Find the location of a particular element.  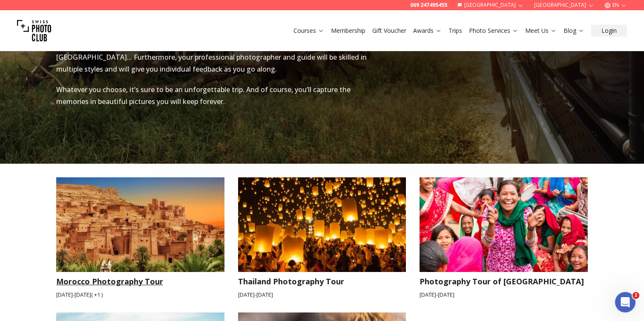

button: Login is located at coordinates (609, 31).